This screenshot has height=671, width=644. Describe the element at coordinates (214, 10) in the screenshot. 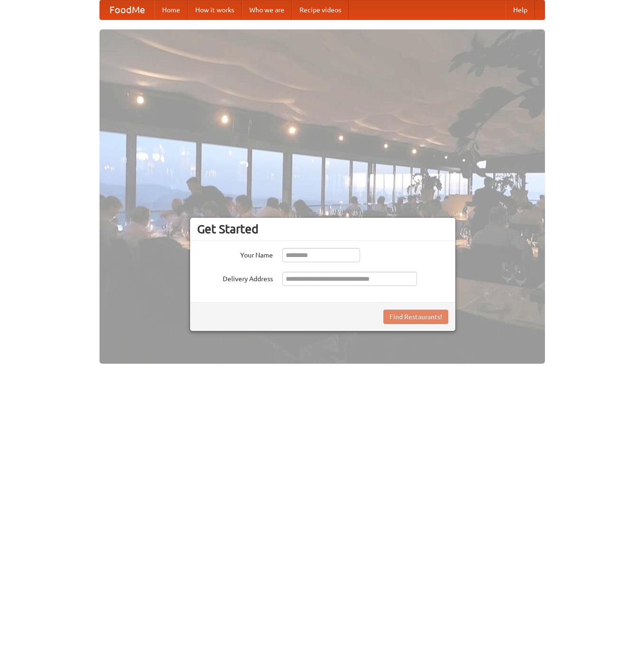

I see `a: How it works` at that location.